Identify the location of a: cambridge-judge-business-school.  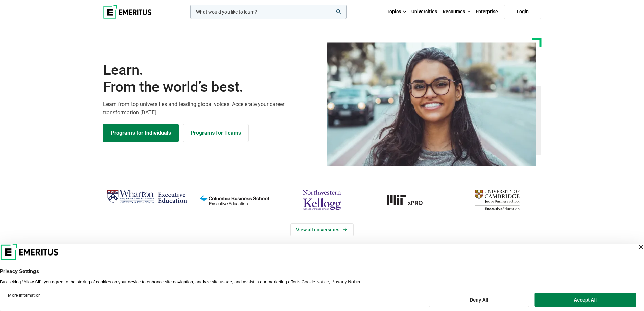
(497, 200).